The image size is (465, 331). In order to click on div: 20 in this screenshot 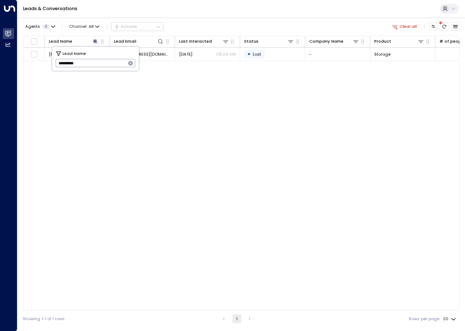, I will do `click(450, 319)`.